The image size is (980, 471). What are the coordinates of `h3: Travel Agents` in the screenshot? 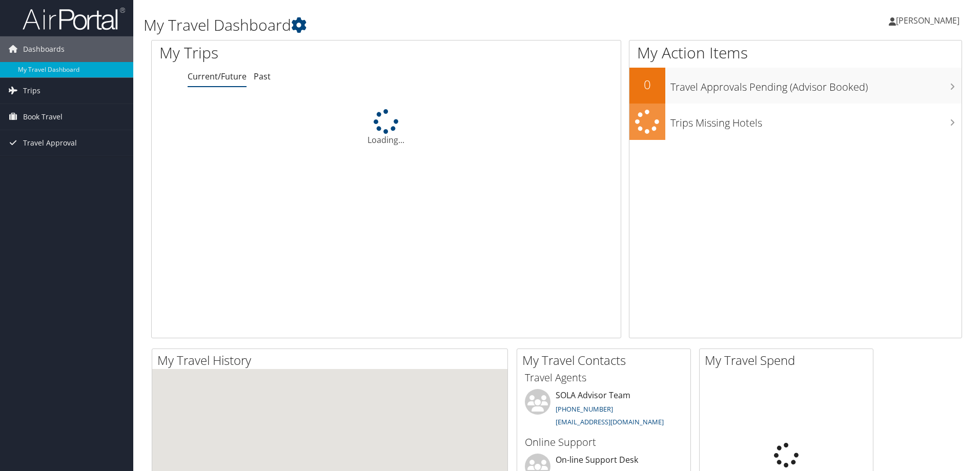 It's located at (604, 378).